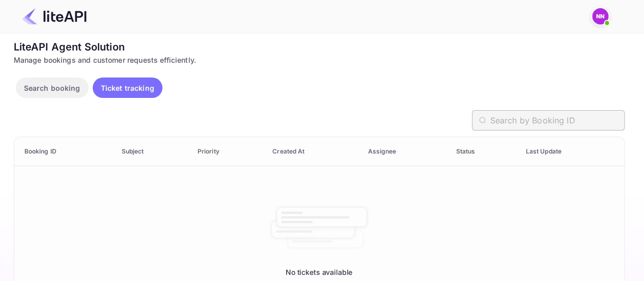  I want to click on img: N/A N/A, so click(600, 17).